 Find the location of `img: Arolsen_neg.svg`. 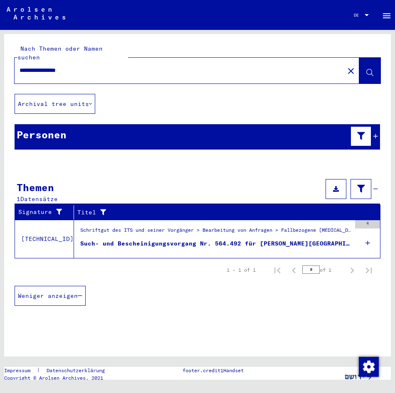

img: Arolsen_neg.svg is located at coordinates (36, 13).